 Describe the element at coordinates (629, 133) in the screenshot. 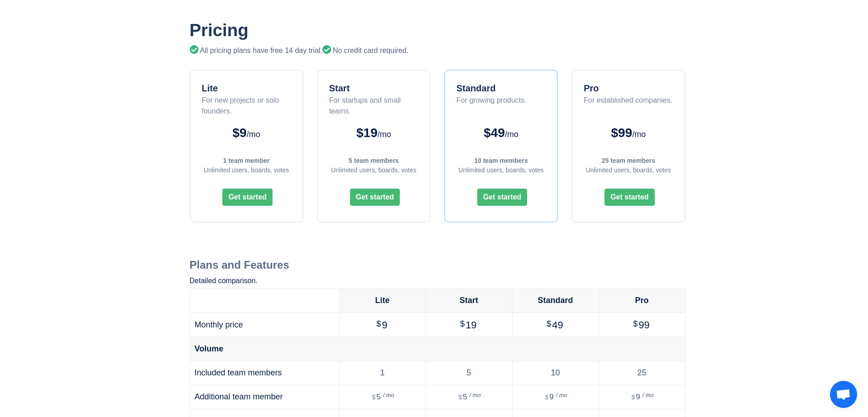

I see `div: $99` at that location.